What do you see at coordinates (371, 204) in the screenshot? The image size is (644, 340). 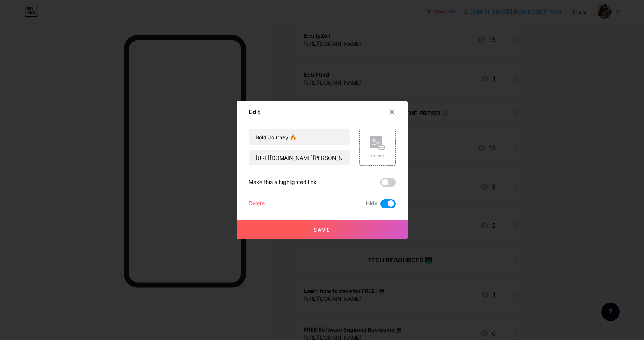 I see `span: Hide` at bounding box center [371, 204].